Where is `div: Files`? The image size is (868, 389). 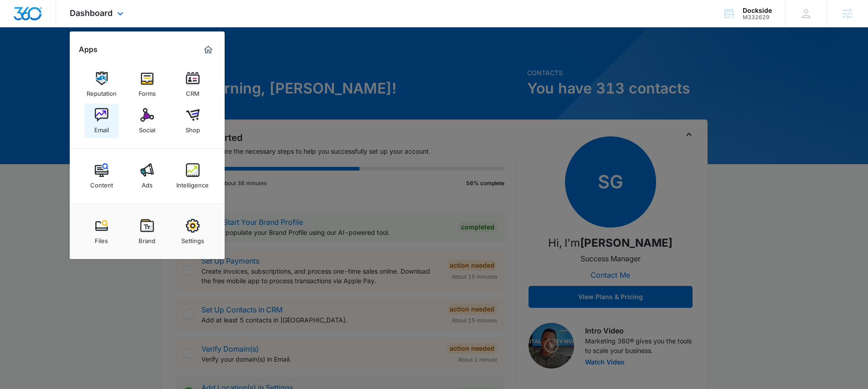
div: Files is located at coordinates (101, 238).